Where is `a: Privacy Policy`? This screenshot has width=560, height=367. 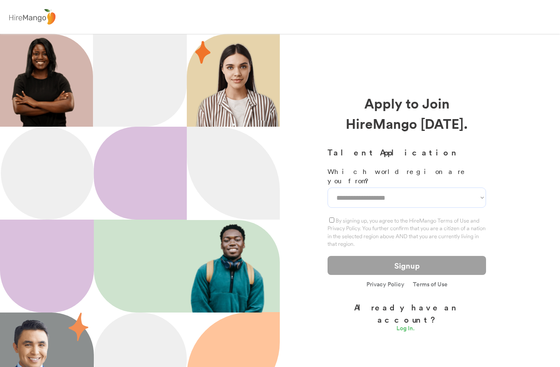 a: Privacy Policy is located at coordinates (386, 285).